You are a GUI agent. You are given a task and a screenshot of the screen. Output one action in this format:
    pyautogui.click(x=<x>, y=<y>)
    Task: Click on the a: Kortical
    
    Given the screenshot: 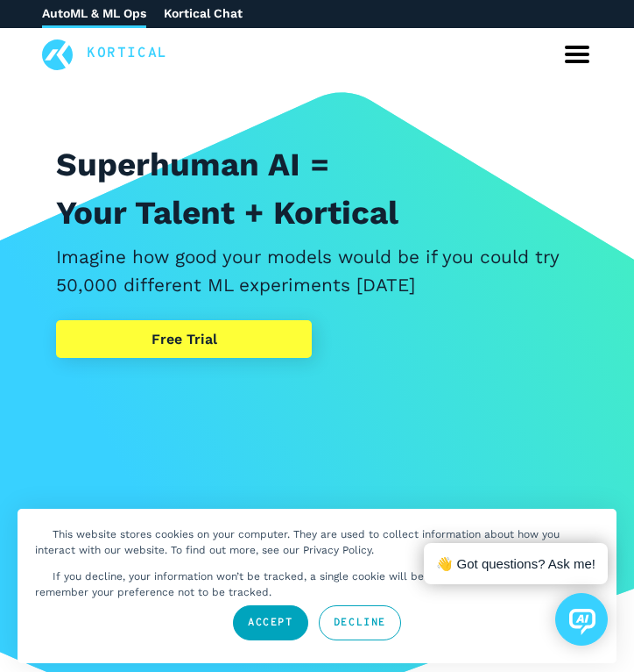 What is the action you would take?
    pyautogui.click(x=127, y=55)
    